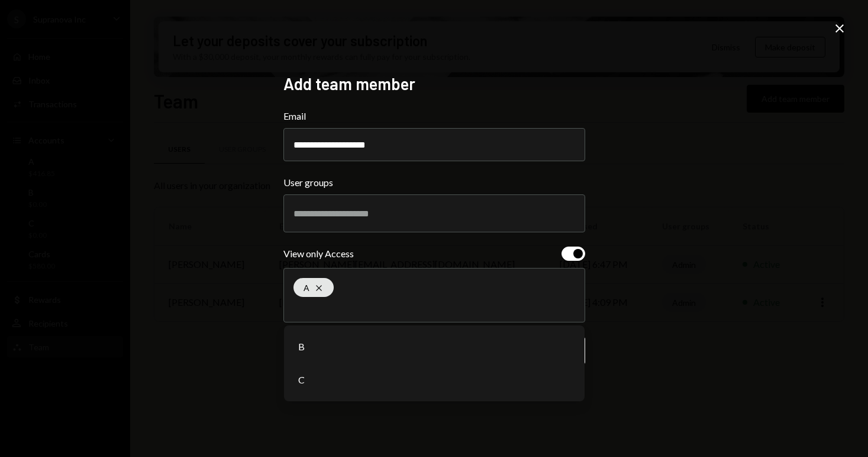 This screenshot has width=868, height=457. I want to click on label: Email, so click(434, 116).